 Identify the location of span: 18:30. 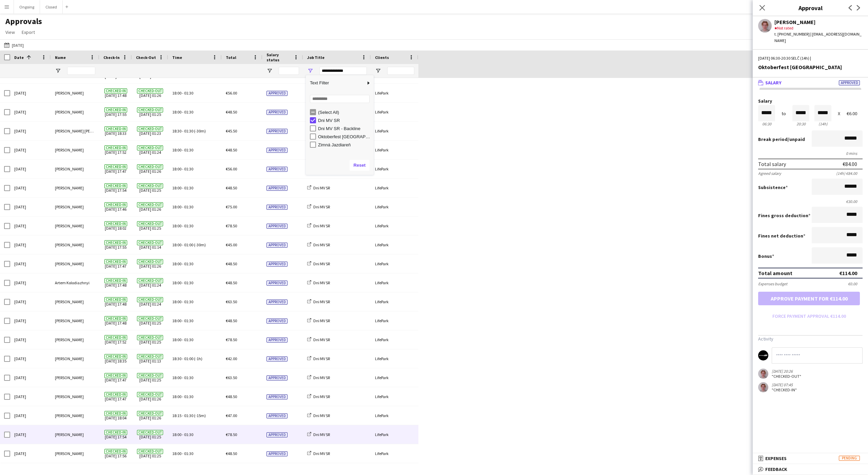
(176, 131).